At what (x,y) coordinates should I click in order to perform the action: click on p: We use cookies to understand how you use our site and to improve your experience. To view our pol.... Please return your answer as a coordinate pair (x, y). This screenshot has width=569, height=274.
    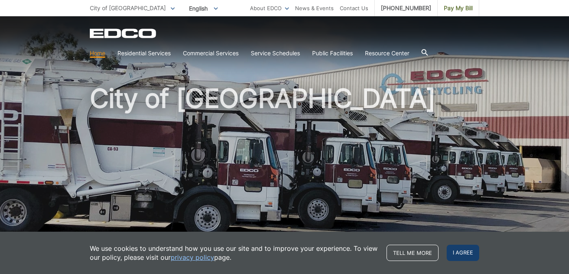
    Looking at the image, I should click on (234, 253).